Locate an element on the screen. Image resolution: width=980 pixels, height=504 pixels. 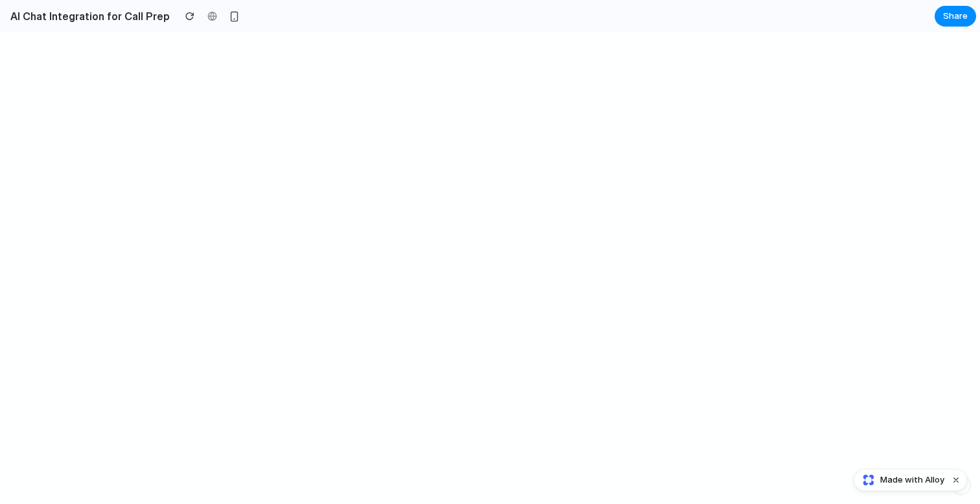
button: Share is located at coordinates (955, 16).